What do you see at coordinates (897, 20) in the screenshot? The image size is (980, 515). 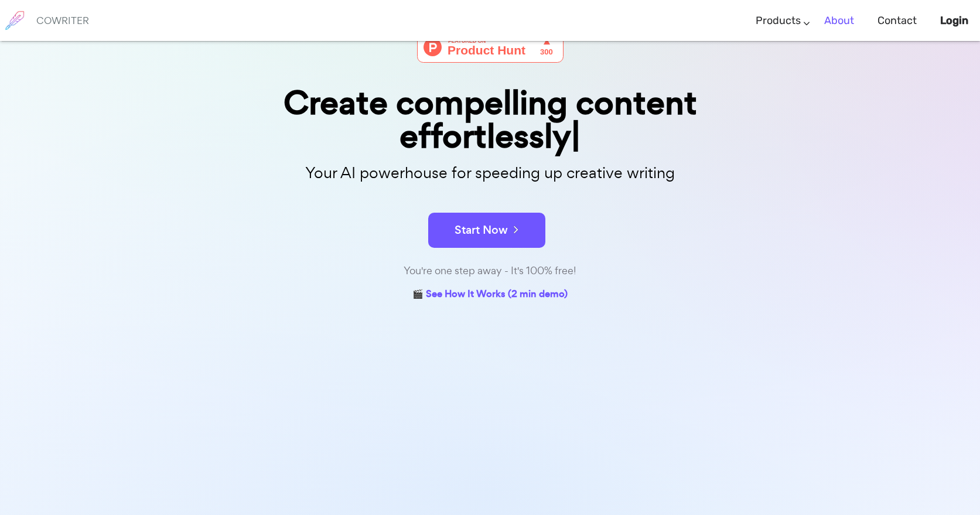 I see `a: Contact` at bounding box center [897, 20].